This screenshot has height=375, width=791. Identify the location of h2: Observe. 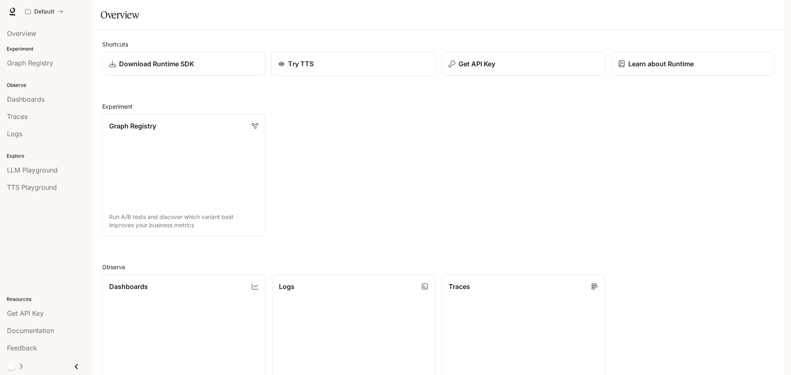
(438, 267).